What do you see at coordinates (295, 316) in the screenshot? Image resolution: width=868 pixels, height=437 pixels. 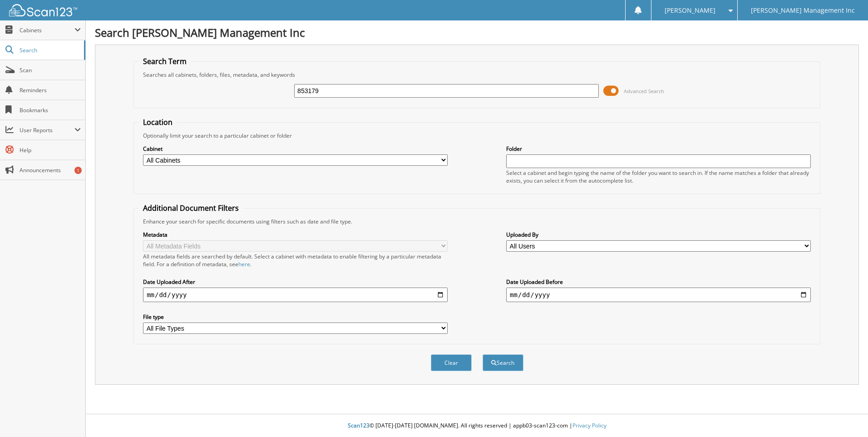 I see `label: File type` at bounding box center [295, 316].